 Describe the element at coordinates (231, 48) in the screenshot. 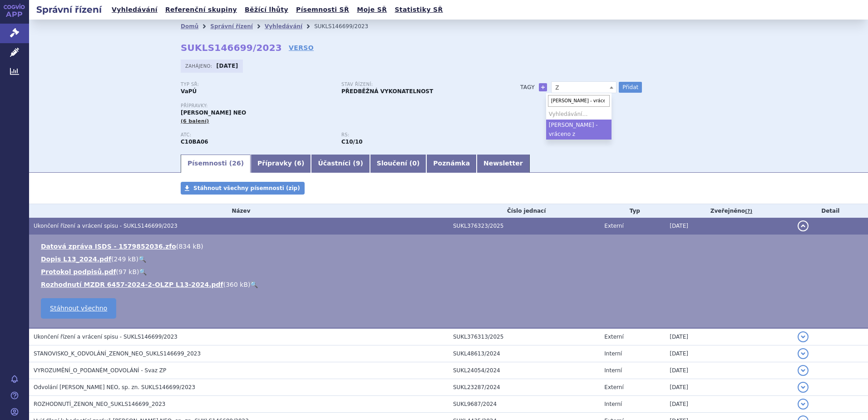

I see `strong: SUKLS146699/2023` at that location.